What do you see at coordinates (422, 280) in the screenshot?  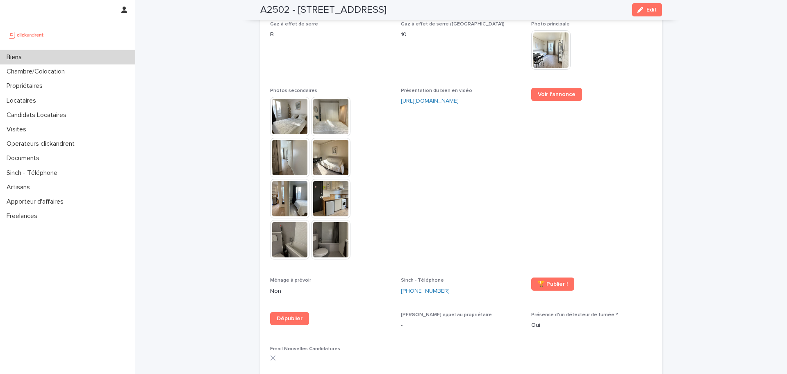 I see `span: Sinch - Téléphone` at bounding box center [422, 280].